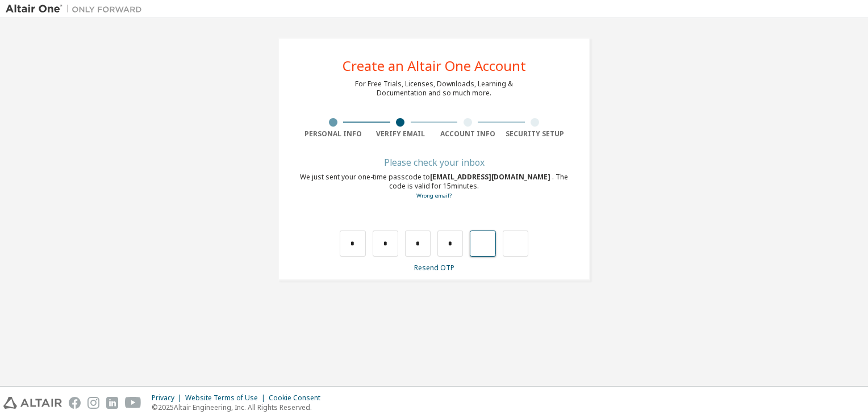 The image size is (868, 419). What do you see at coordinates (239, 407) in the screenshot?
I see `p: © 2025 Altair Engineering, Inc. All Rights Reserved.` at bounding box center [239, 407].